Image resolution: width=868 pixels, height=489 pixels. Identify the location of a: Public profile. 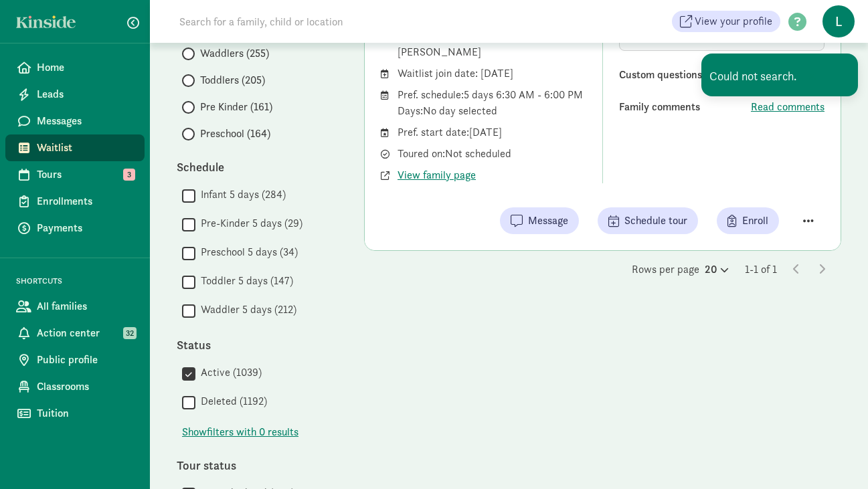
(75, 360).